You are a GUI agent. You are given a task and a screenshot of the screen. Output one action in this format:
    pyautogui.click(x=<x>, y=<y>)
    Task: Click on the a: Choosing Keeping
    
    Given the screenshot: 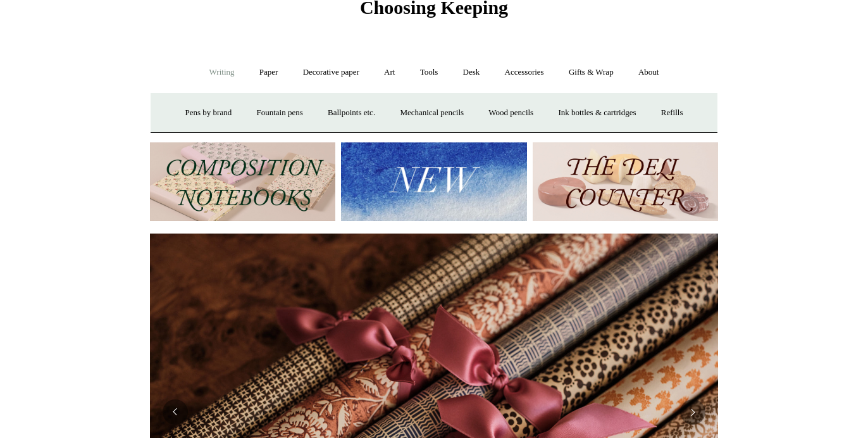 What is the action you would take?
    pyautogui.click(x=434, y=12)
    